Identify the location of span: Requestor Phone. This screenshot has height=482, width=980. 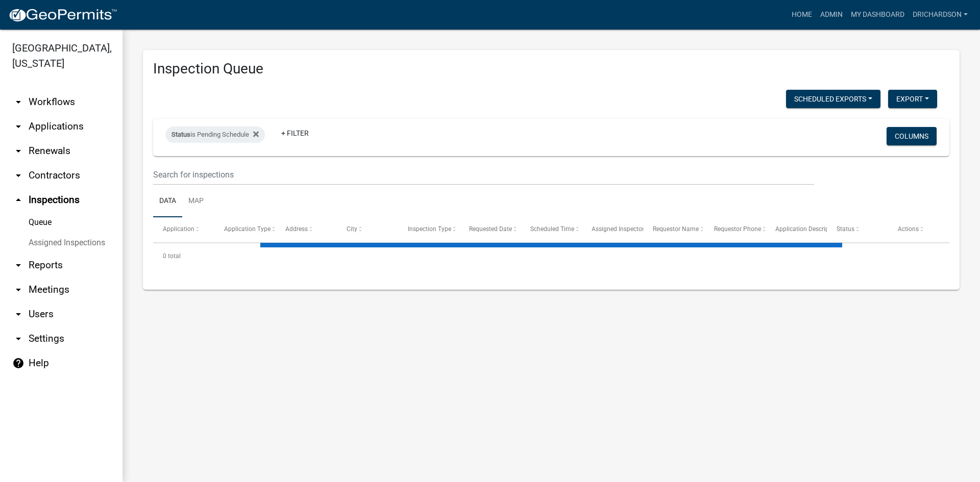
(738, 229).